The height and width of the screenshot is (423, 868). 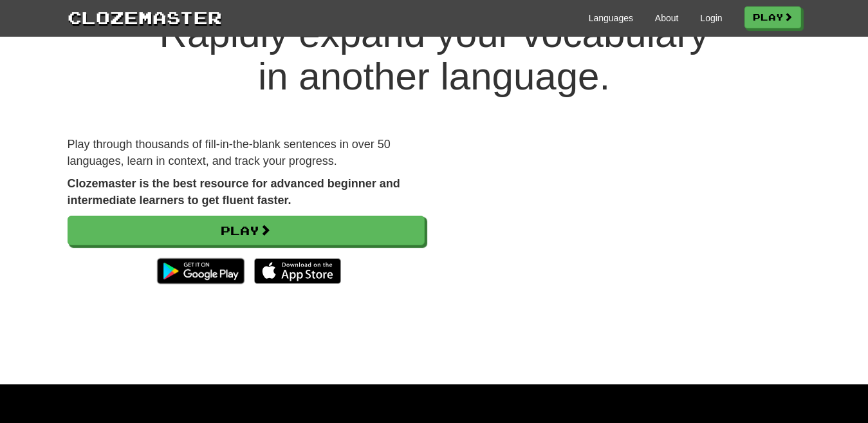 What do you see at coordinates (711, 18) in the screenshot?
I see `a: Login` at bounding box center [711, 18].